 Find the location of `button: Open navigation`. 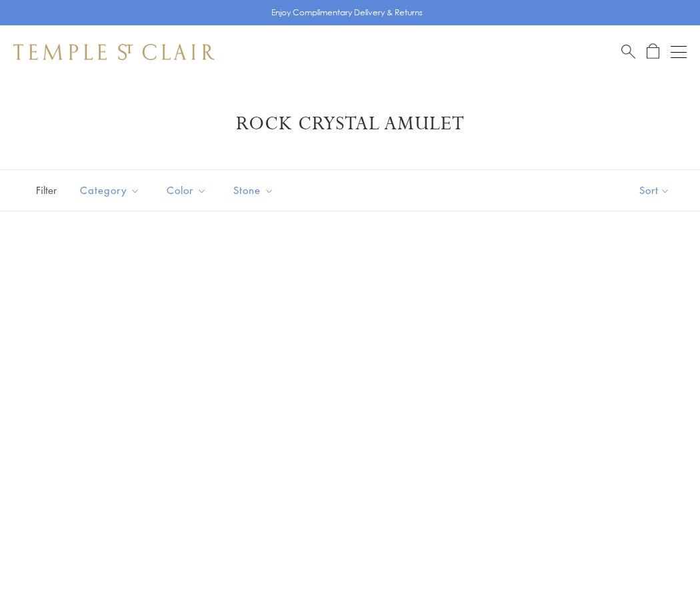

button: Open navigation is located at coordinates (679, 52).